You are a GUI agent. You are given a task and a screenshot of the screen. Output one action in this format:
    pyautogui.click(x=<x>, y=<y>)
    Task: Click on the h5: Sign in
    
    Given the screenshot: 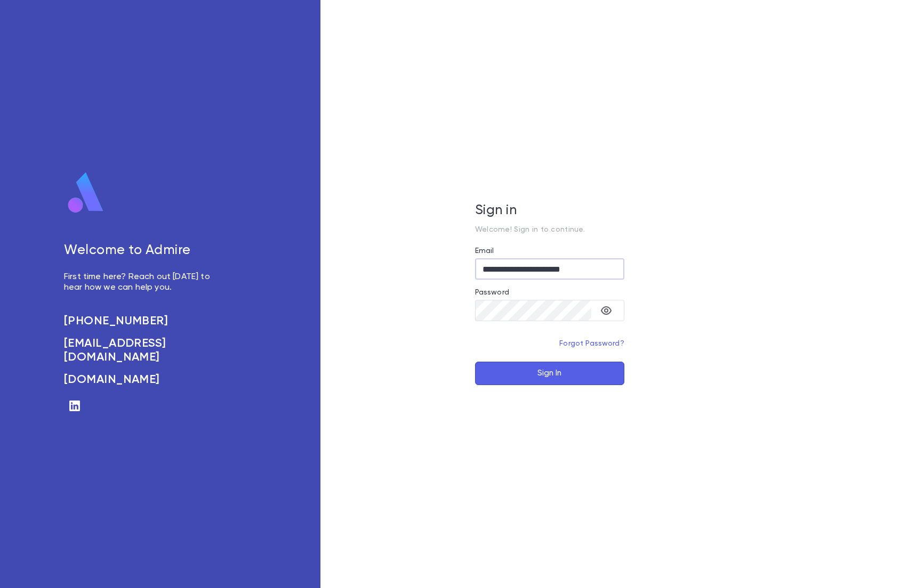 What is the action you would take?
    pyautogui.click(x=550, y=211)
    